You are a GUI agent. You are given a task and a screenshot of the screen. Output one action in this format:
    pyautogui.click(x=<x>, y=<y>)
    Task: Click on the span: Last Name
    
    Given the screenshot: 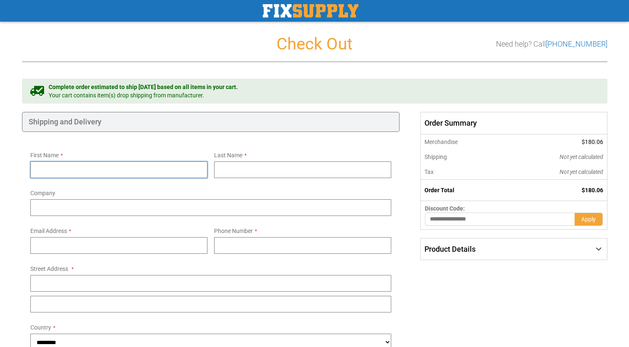 What is the action you would take?
    pyautogui.click(x=228, y=155)
    